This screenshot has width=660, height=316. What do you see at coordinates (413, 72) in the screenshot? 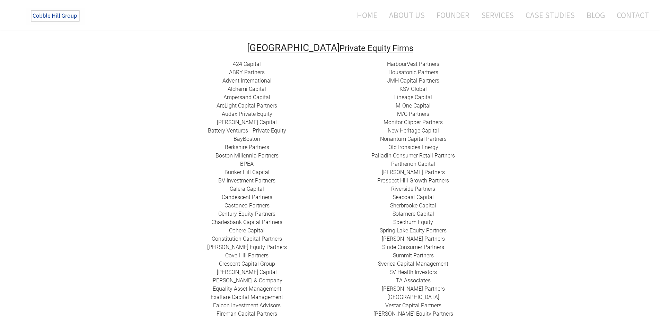
I see `a: Housatonic Partners` at bounding box center [413, 72].